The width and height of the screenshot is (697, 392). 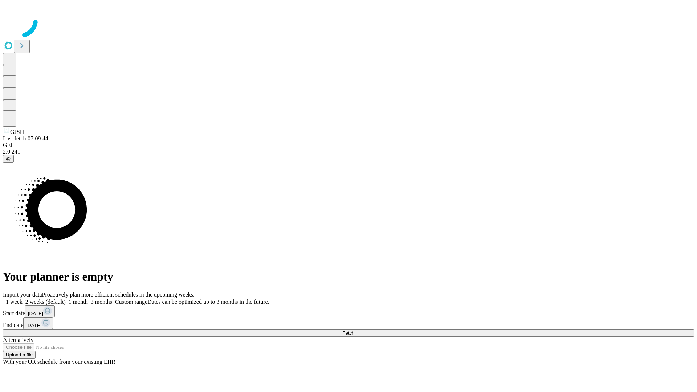 I want to click on div: End date, so click(x=349, y=323).